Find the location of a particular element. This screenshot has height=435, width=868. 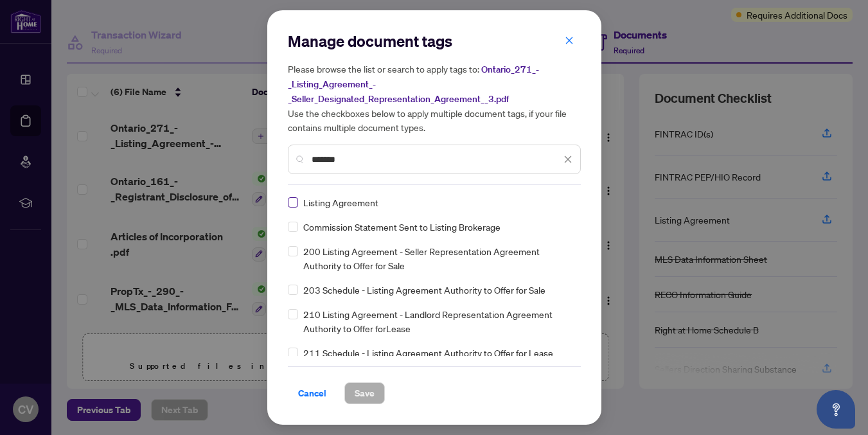

button: Save is located at coordinates (364, 393).